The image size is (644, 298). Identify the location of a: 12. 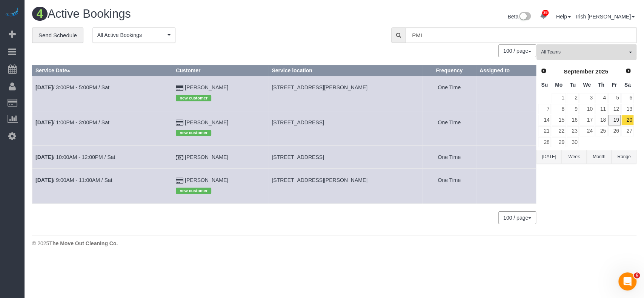
(614, 109).